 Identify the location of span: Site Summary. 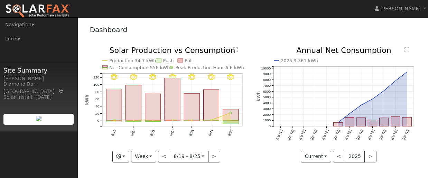
(39, 70).